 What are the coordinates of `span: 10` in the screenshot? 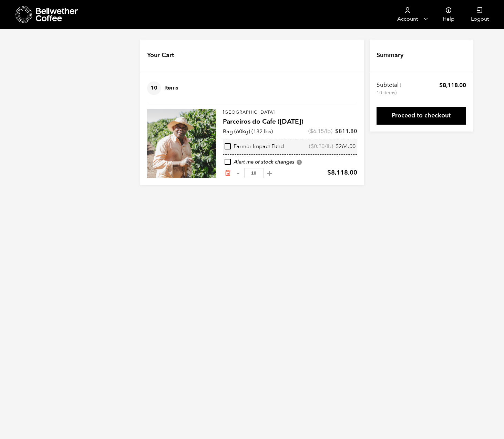 It's located at (154, 88).